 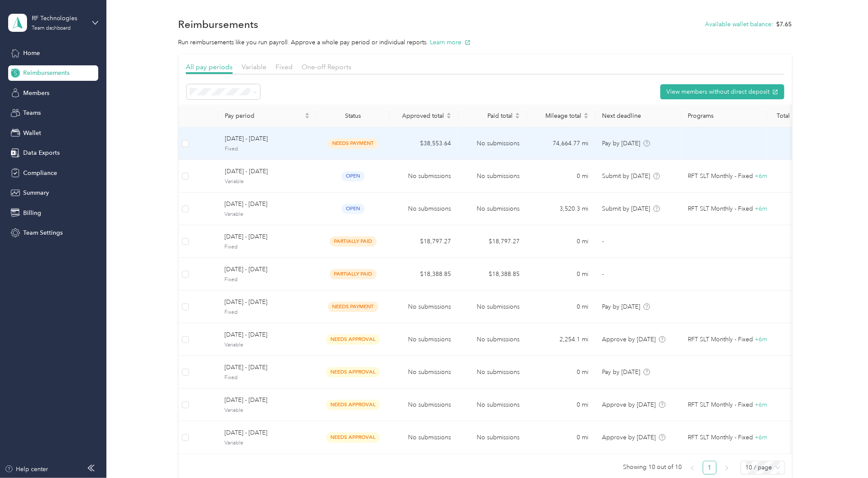 I want to click on span: Pay period, so click(x=264, y=115).